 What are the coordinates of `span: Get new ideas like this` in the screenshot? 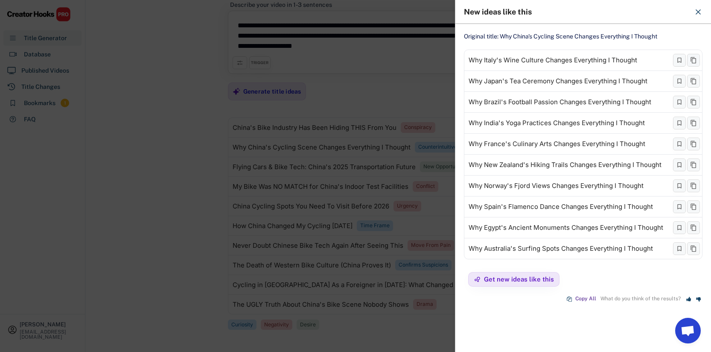 It's located at (519, 279).